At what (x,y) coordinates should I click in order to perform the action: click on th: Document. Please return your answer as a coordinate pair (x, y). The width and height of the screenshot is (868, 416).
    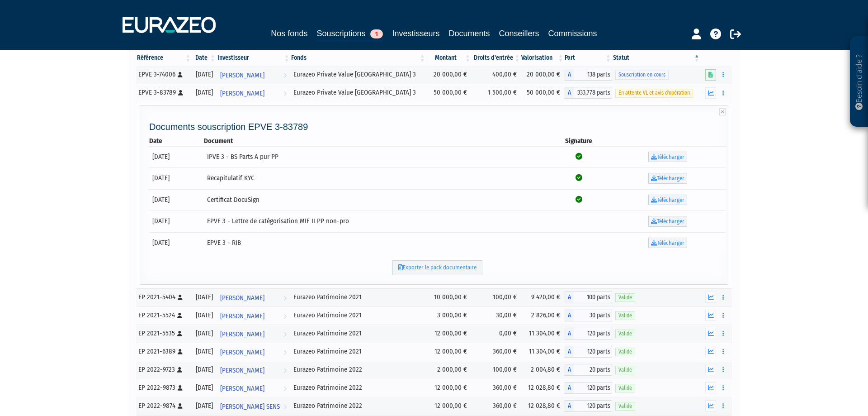
    Looking at the image, I should click on (376, 141).